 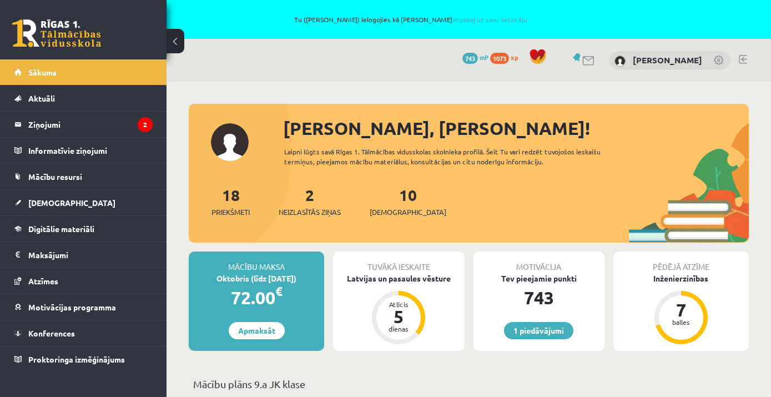 What do you see at coordinates (230, 201) in the screenshot?
I see `a: 18Priekšmeti` at bounding box center [230, 201].